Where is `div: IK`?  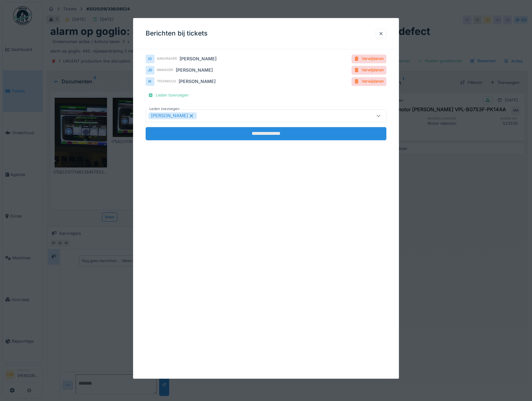 div: IK is located at coordinates (150, 82).